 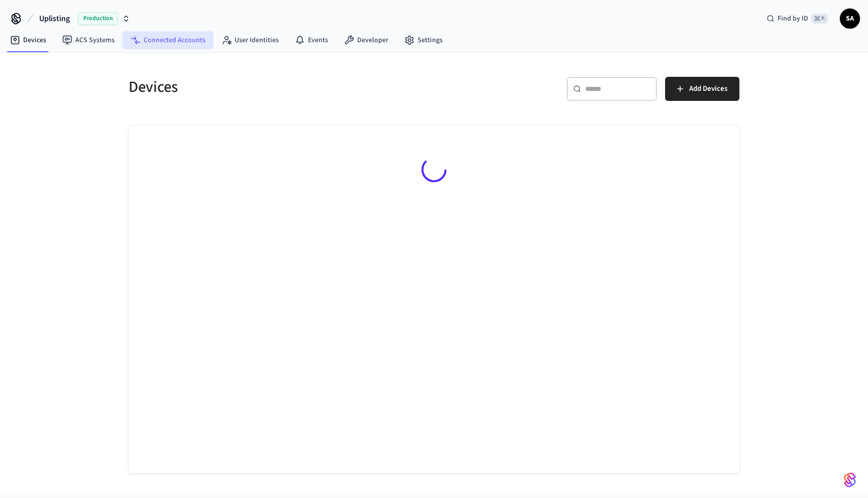 I want to click on div: Find by ID⌘ K, so click(x=797, y=19).